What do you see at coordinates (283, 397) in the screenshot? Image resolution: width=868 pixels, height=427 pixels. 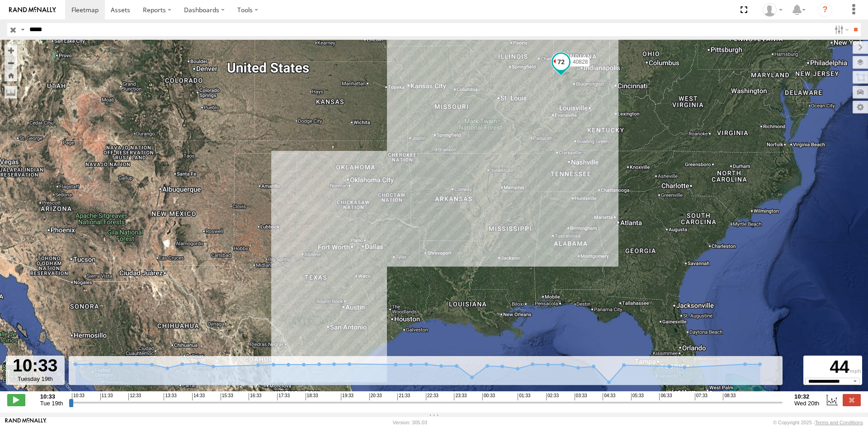 I see `span: 17:33` at bounding box center [283, 397].